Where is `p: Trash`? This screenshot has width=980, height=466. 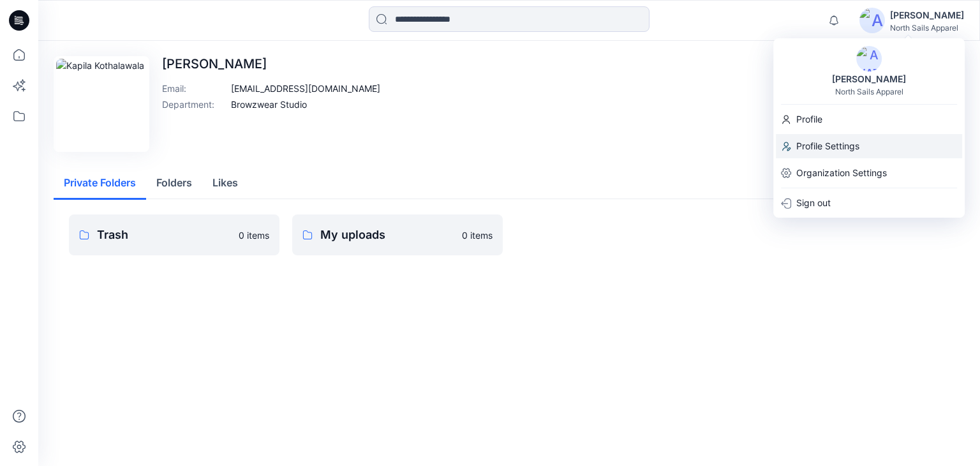
p: Trash is located at coordinates (164, 235).